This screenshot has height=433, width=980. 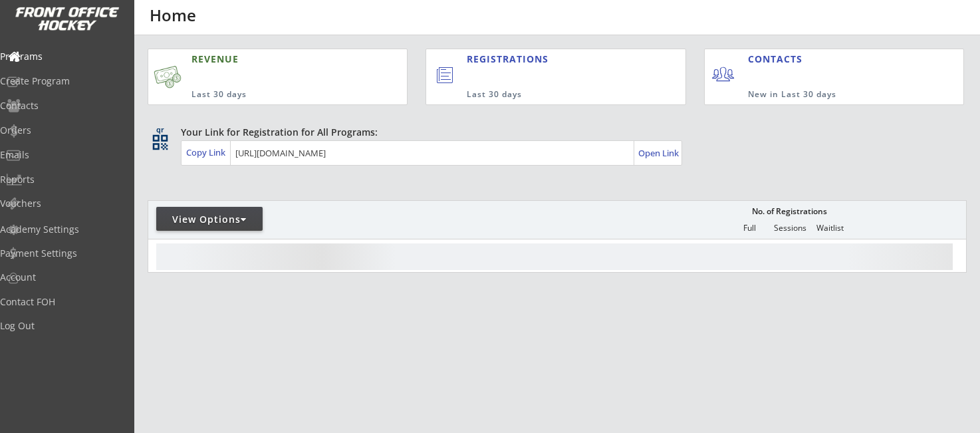 What do you see at coordinates (207, 152) in the screenshot?
I see `div: Copy Link` at bounding box center [207, 152].